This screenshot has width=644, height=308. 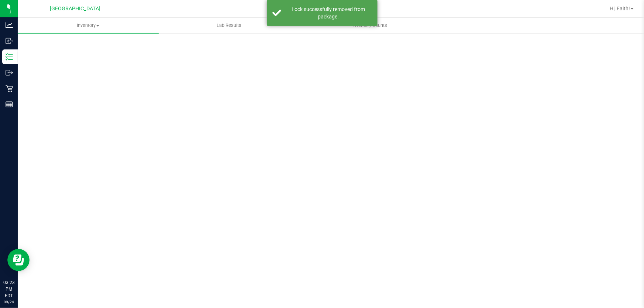 I want to click on p: 03:23 PM EDT, so click(x=9, y=289).